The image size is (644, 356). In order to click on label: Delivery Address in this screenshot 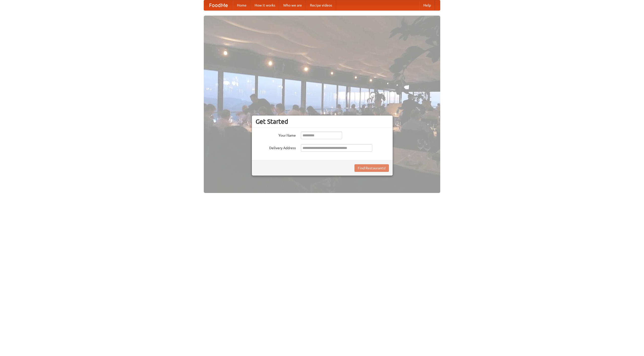, I will do `click(276, 147)`.